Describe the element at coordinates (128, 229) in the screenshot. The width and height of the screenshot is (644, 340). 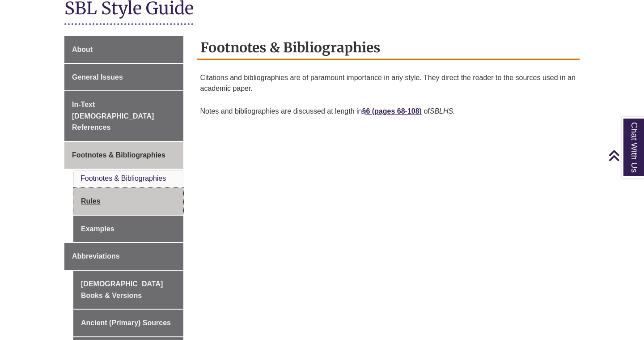
I see `a: Examples` at that location.